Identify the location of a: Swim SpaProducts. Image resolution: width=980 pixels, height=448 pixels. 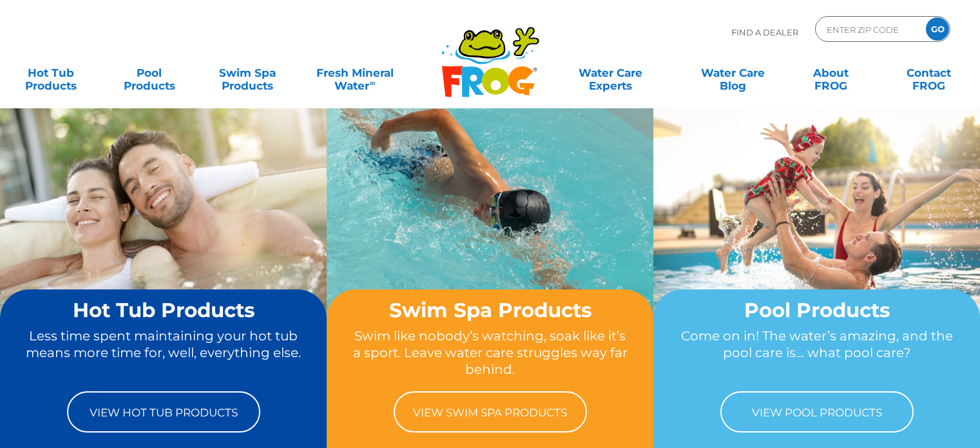
(247, 73).